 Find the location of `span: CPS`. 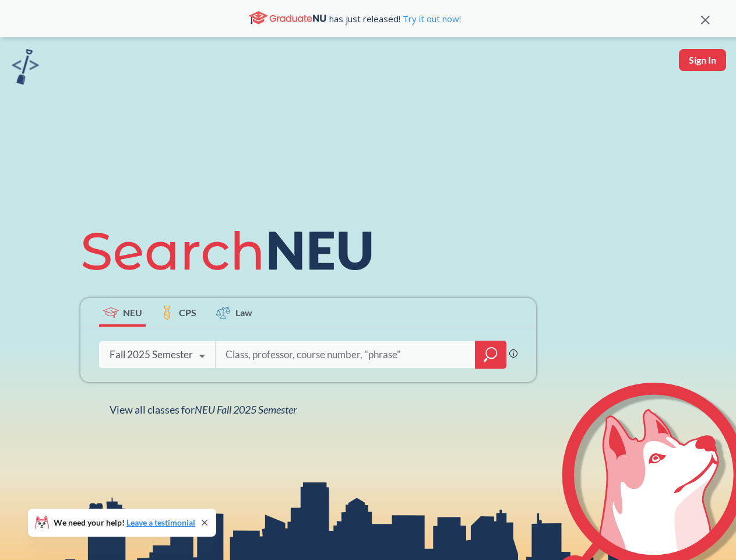

span: CPS is located at coordinates (187, 312).